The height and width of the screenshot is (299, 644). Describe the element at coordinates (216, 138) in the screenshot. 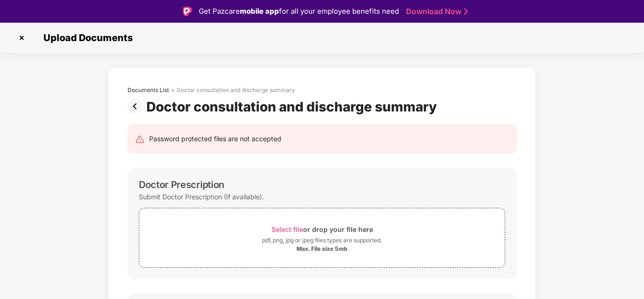

I see `div: Password protected files are not accepted` at that location.